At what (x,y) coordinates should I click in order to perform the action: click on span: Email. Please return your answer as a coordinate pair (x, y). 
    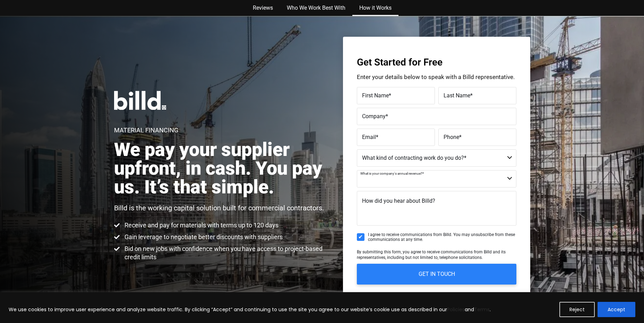
    Looking at the image, I should click on (369, 137).